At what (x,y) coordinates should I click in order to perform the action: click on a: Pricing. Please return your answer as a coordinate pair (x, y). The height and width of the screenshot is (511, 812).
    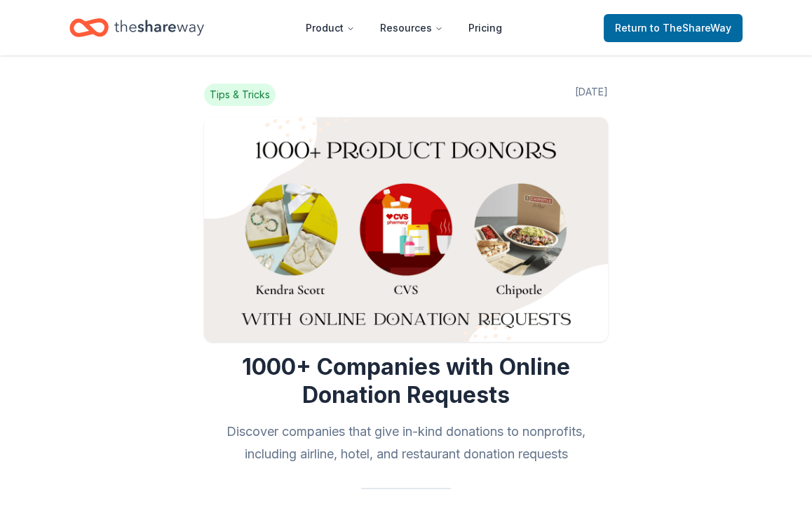
    Looking at the image, I should click on (485, 28).